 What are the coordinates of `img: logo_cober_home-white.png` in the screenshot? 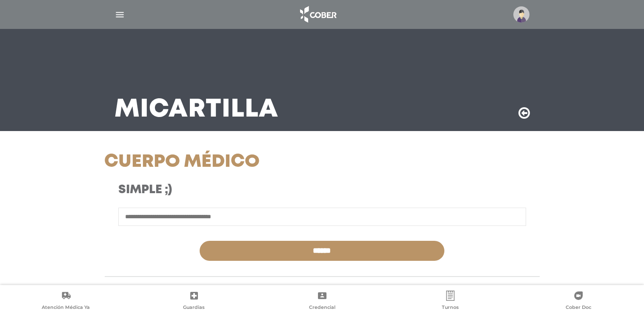 It's located at (317, 14).